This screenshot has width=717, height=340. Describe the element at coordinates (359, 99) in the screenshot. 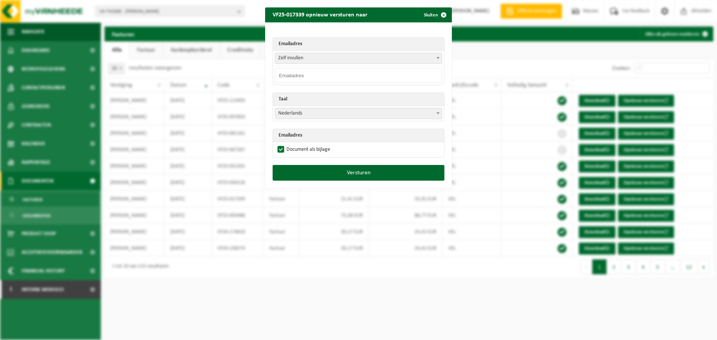

I see `th: Taal` at that location.